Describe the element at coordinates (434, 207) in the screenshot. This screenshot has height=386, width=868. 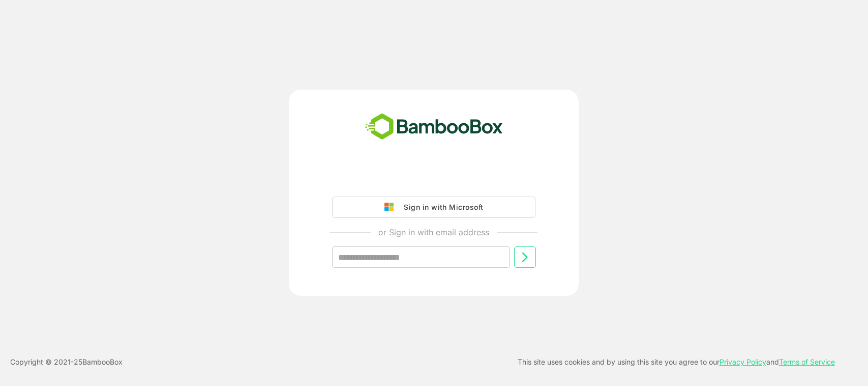
I see `button: Sign in with Microsoft` at that location.